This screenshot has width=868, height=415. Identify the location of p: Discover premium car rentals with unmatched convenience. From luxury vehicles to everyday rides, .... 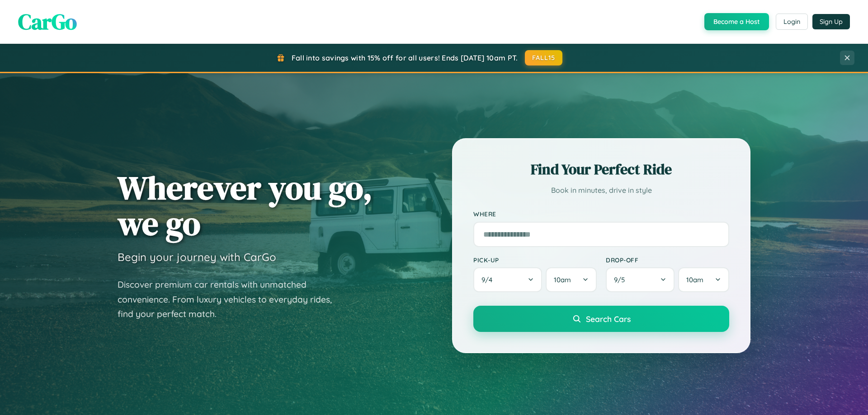
(230, 300).